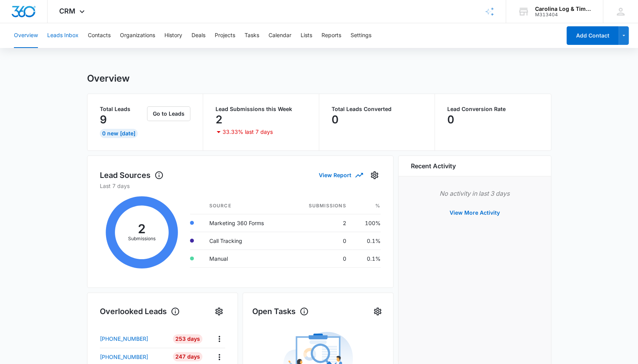 This screenshot has height=364, width=638. What do you see at coordinates (281, 311) in the screenshot?
I see `h1: Open Tasks` at bounding box center [281, 311].